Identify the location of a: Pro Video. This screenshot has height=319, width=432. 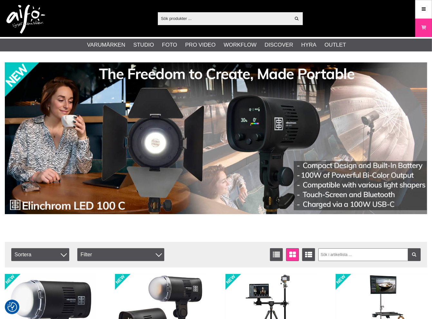
(200, 45).